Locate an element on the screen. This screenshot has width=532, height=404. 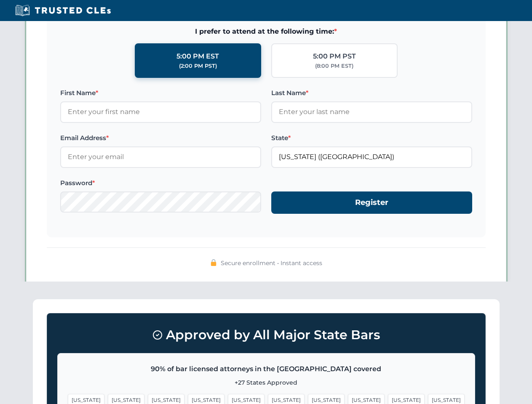
label: Password is located at coordinates (161, 183).